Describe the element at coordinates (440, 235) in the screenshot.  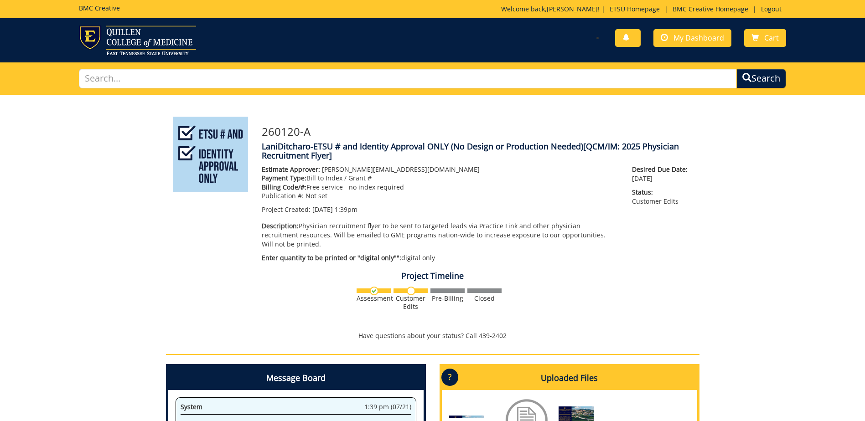
I see `p: Physician recruitment flyer to be sent to targeted leads via Practice Link and other physician re...` at that location.